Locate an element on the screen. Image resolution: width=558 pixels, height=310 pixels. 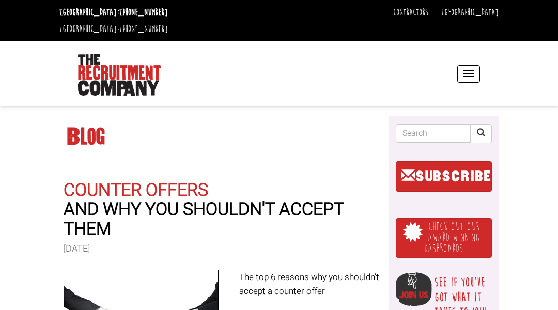
a: SUBSCRIBE is located at coordinates (443, 176).